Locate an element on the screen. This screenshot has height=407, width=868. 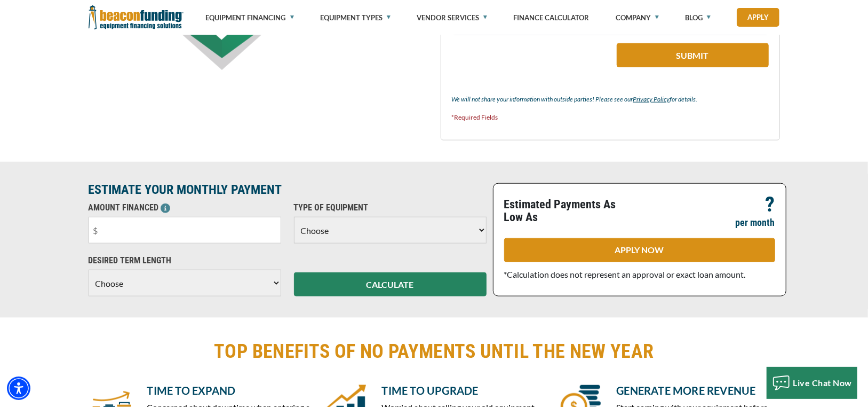
h5: TIME TO EXPAND is located at coordinates (229, 390).